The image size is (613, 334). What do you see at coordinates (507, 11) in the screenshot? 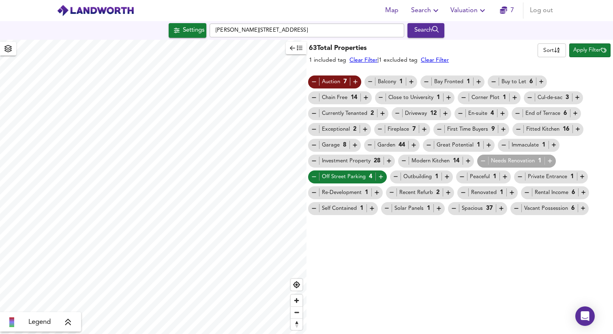
I see `button: 7` at bounding box center [507, 11].